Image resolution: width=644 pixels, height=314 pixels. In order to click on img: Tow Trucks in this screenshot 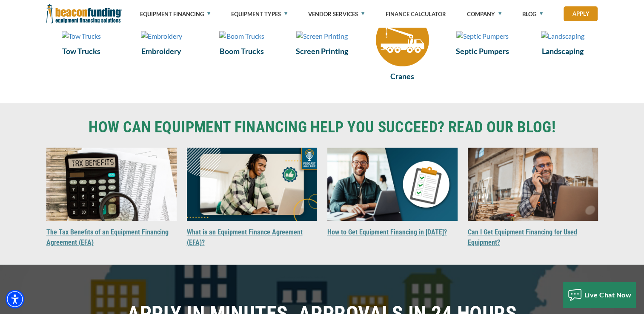, I will do `click(81, 36)`.